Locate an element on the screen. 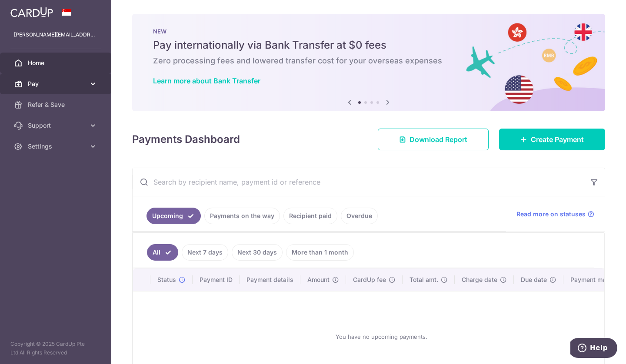  a: Next 30 days is located at coordinates (257, 253).